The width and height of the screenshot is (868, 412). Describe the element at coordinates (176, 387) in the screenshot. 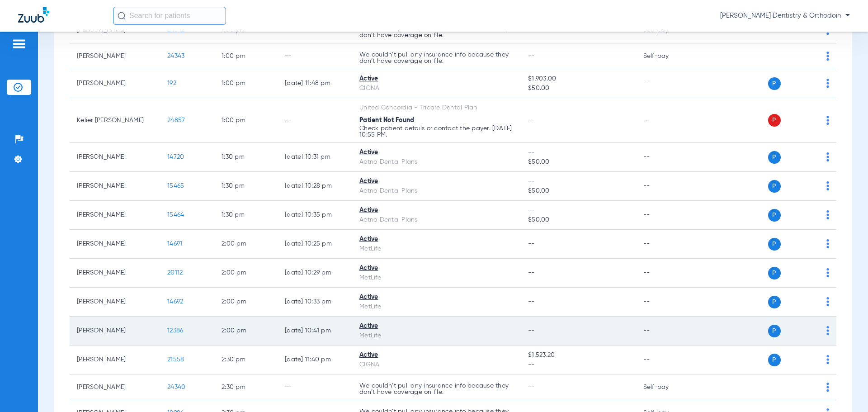

I see `span: 24340` at that location.